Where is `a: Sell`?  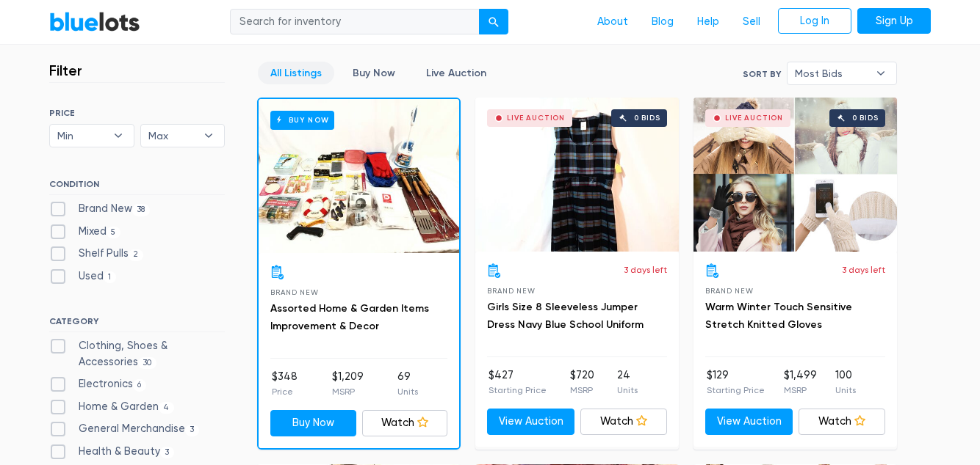
a: Sell is located at coordinates (751, 22).